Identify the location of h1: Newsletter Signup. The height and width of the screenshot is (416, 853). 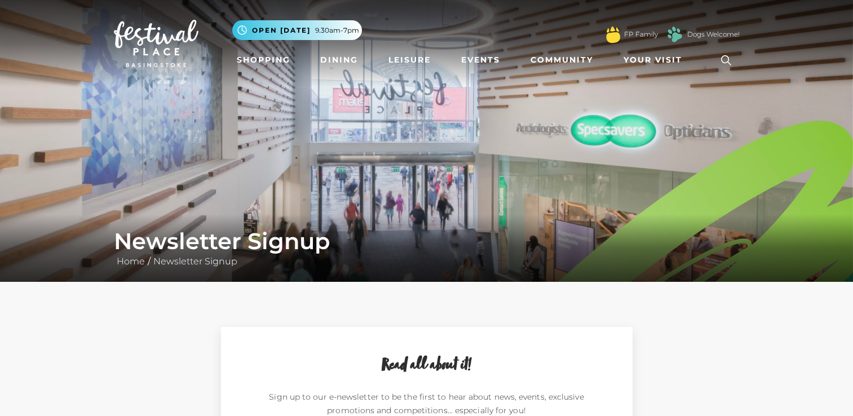
(427, 241).